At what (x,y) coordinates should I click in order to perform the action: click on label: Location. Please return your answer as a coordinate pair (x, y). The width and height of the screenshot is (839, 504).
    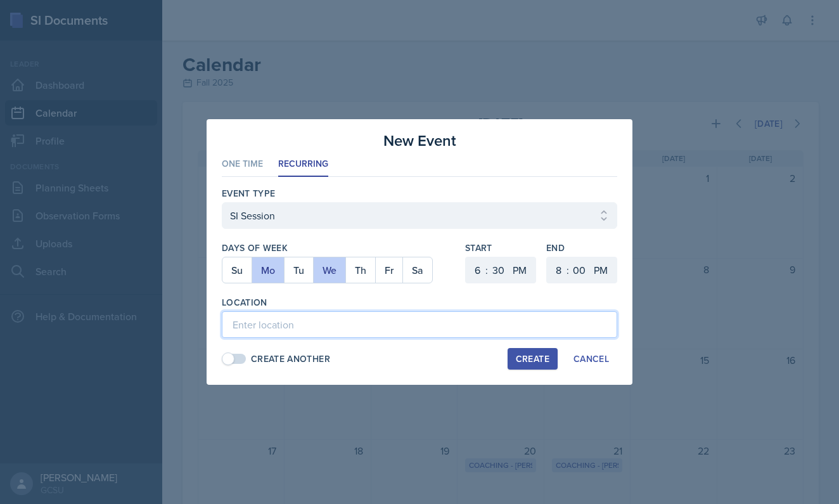
    Looking at the image, I should click on (244, 302).